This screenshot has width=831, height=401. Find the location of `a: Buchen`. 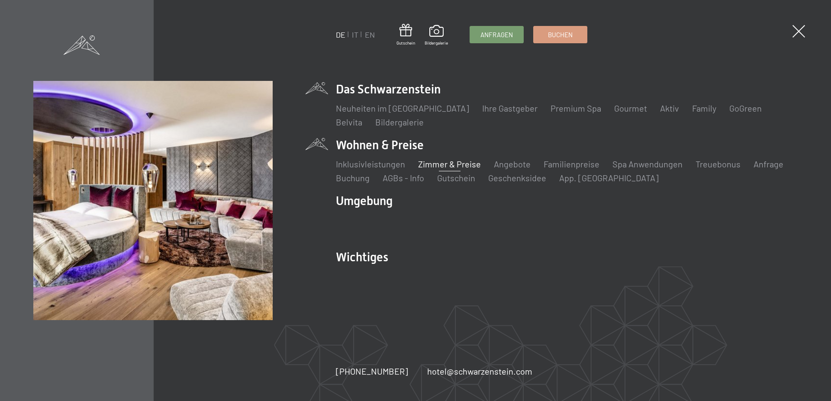

a: Buchen is located at coordinates (560, 35).